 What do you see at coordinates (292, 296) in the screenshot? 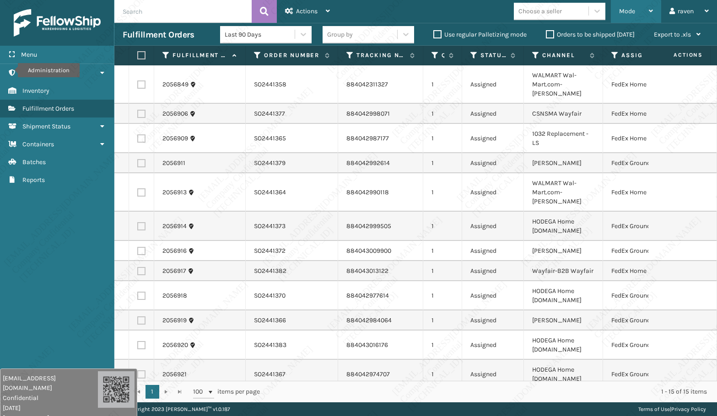
I see `td: SO2441370` at bounding box center [292, 296].